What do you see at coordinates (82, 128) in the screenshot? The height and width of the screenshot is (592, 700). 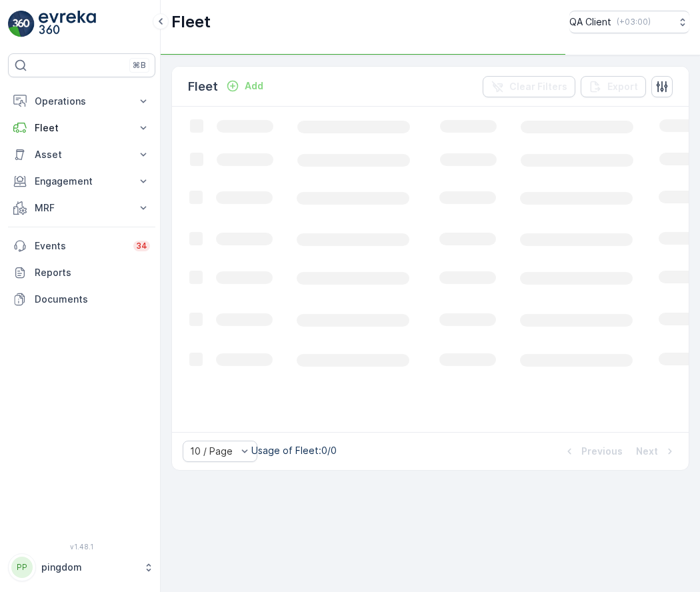 I see `button: Fleet` at bounding box center [82, 128].